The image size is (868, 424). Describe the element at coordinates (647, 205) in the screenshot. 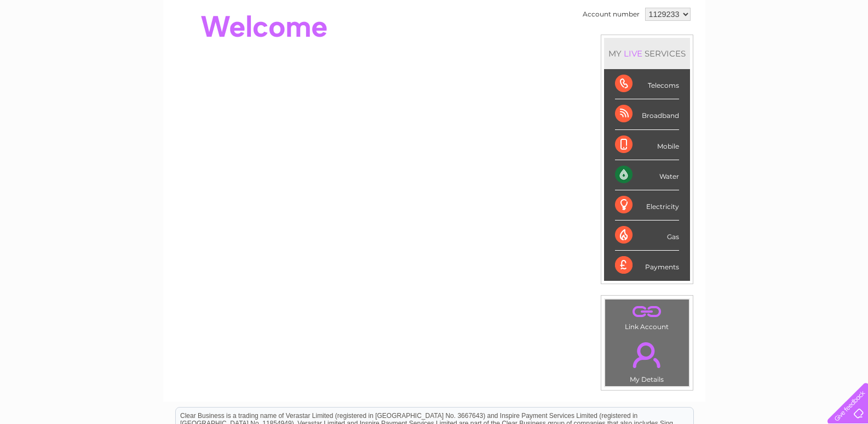

I see `div: Electricity` at that location.